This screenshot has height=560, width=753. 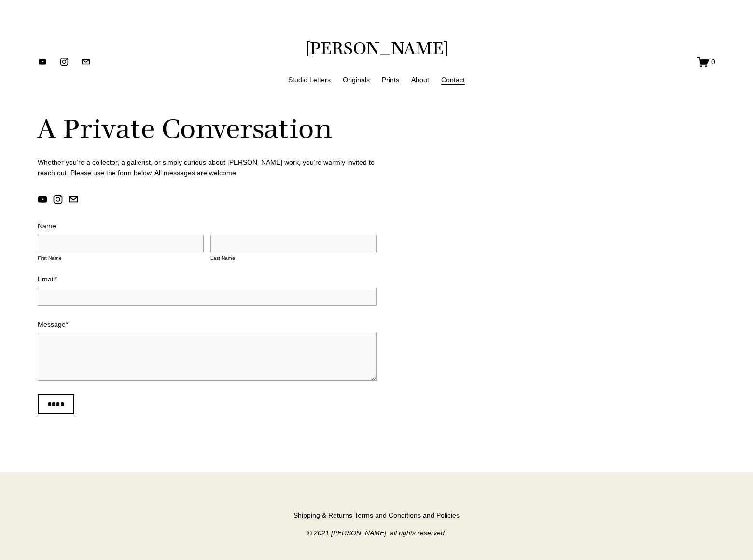 I want to click on a: About, so click(x=420, y=80).